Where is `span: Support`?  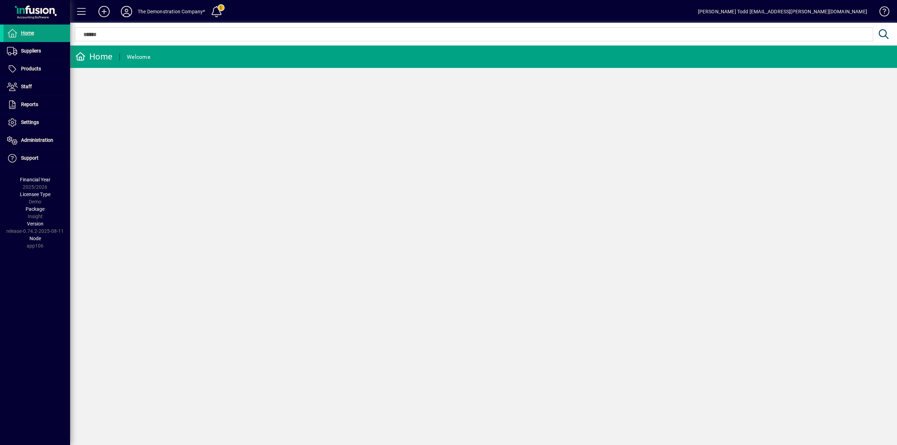 span: Support is located at coordinates (30, 158).